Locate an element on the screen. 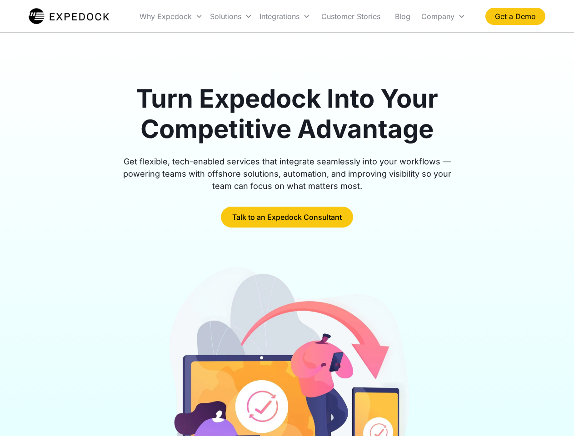 Image resolution: width=574 pixels, height=436 pixels. a: Get a Demo is located at coordinates (515, 16).